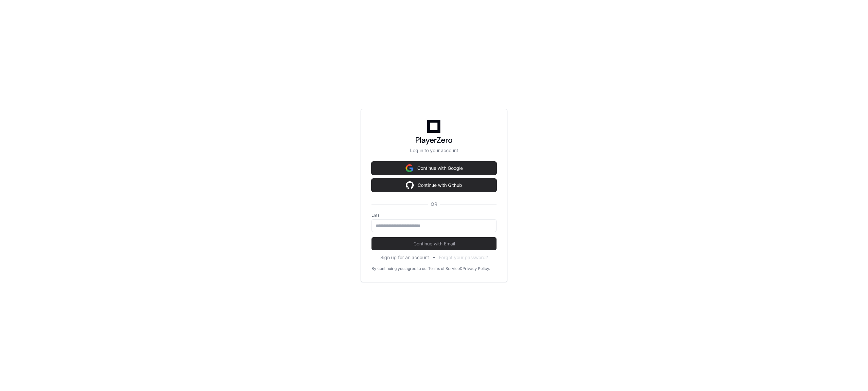  I want to click on span: OR, so click(434, 204).